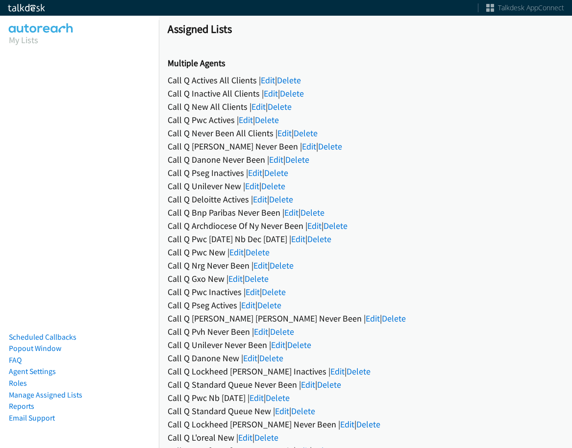 The image size is (572, 448). Describe the element at coordinates (365, 384) in the screenshot. I see `div: Call Q Standard Queue Never Been | |` at that location.